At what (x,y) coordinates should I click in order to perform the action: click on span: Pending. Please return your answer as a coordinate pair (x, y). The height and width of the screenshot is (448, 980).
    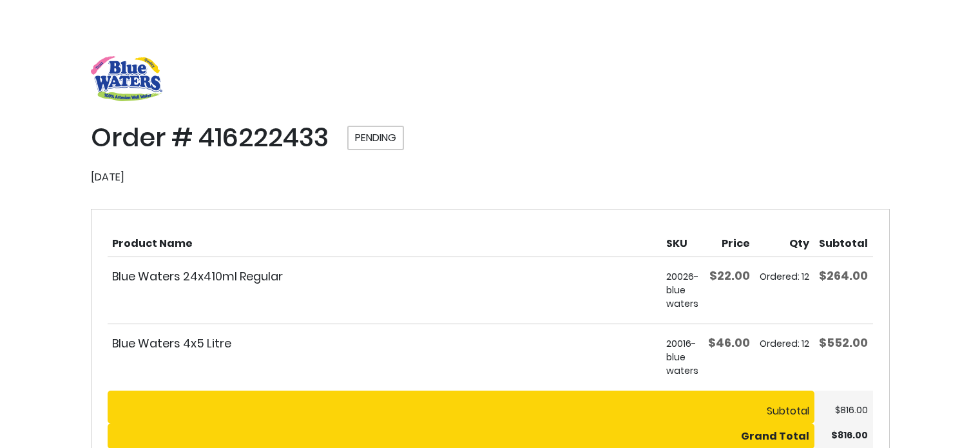
    Looking at the image, I should click on (376, 138).